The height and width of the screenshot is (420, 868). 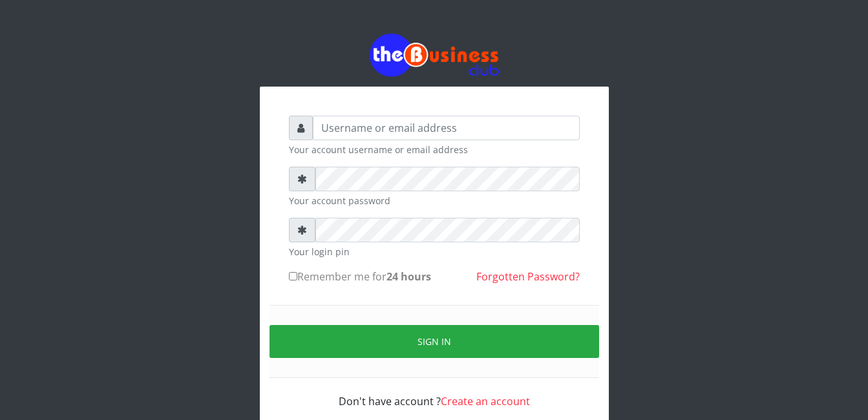 I want to click on small: Your account username or email address, so click(x=434, y=149).